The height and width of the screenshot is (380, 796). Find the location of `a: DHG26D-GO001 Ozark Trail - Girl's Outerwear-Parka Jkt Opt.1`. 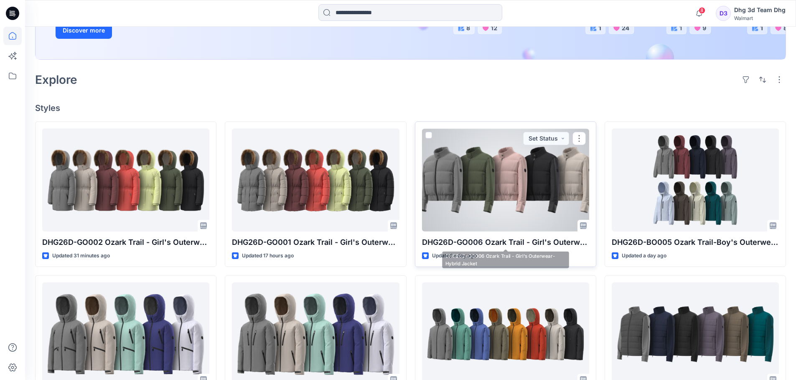

a: DHG26D-GO001 Ozark Trail - Girl's Outerwear-Parka Jkt Opt.1 is located at coordinates (315, 180).